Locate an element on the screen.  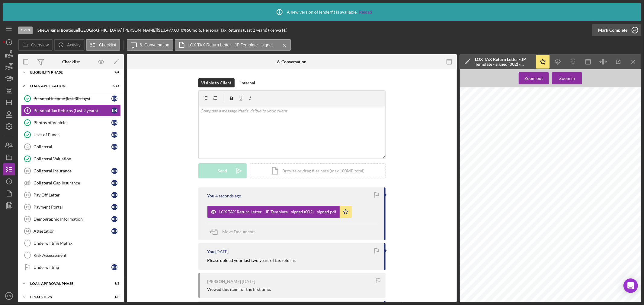
label: LOX TAX Return Letter - JP Template - signed (002) - signed.pdf is located at coordinates (233, 45).